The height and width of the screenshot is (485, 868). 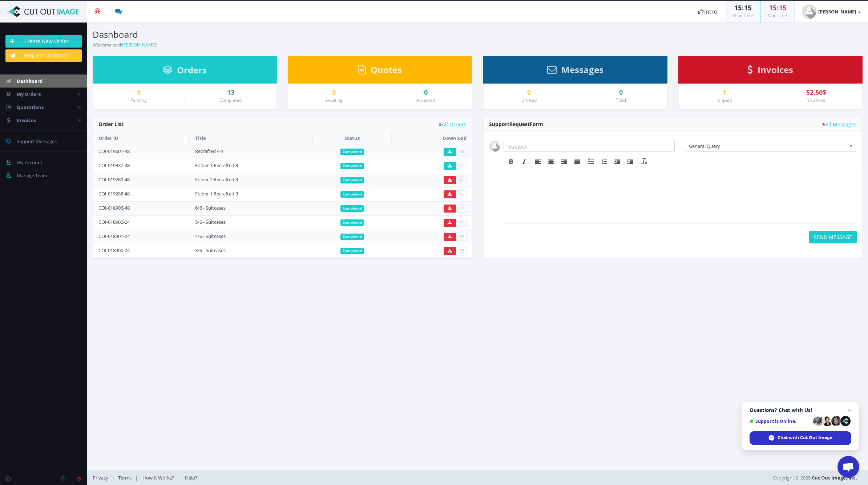 I want to click on a: Recrafted 4-1, so click(x=209, y=151).